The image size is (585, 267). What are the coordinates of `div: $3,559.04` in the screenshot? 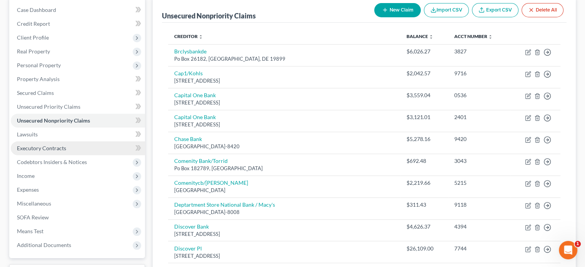 It's located at (424, 95).